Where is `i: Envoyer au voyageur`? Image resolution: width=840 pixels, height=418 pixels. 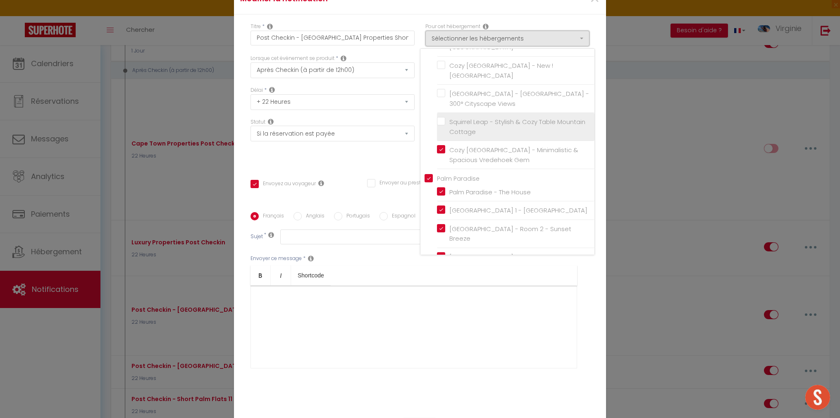 i: Envoyer au voyageur is located at coordinates (321, 183).